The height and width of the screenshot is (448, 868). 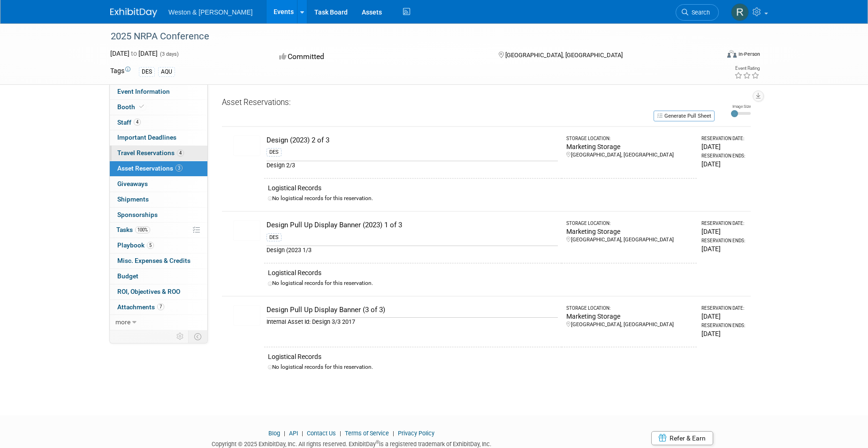 I want to click on a: Privacy Policy, so click(x=416, y=433).